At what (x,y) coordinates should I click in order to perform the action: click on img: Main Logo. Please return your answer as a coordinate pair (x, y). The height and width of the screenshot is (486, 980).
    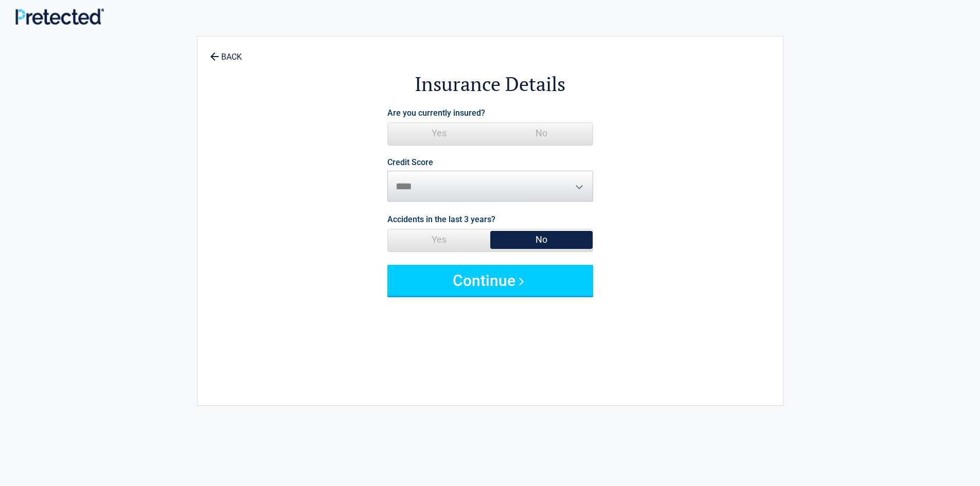
    Looking at the image, I should click on (60, 16).